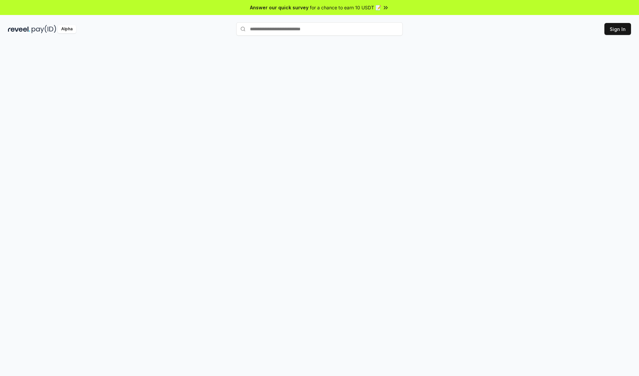 The height and width of the screenshot is (376, 639). Describe the element at coordinates (279, 7) in the screenshot. I see `span: Answer our quick survey` at that location.